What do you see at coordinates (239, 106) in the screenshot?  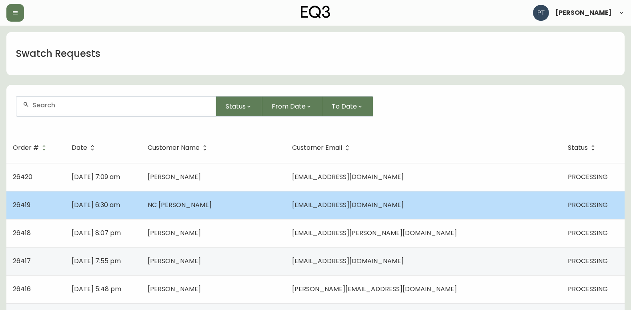 I see `button: Status` at bounding box center [239, 106].